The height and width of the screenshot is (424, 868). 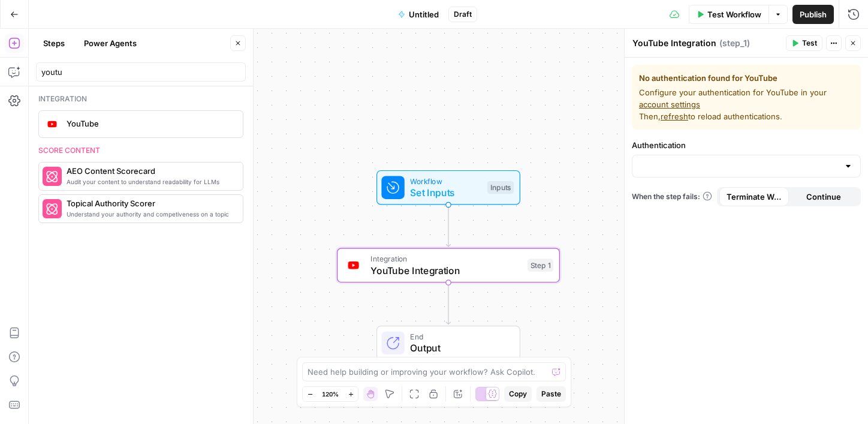 What do you see at coordinates (675, 116) in the screenshot?
I see `span: refresh` at bounding box center [675, 116].